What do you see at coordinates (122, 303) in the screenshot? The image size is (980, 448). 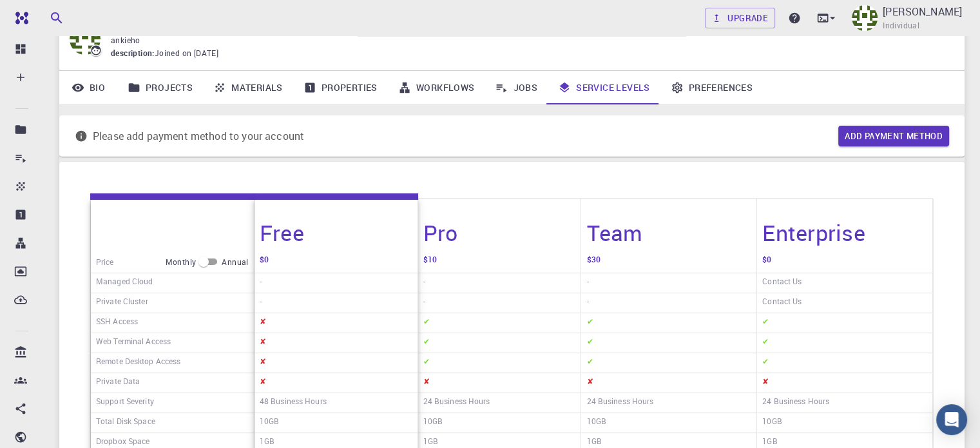 I see `h6: Private Cluster` at bounding box center [122, 303].